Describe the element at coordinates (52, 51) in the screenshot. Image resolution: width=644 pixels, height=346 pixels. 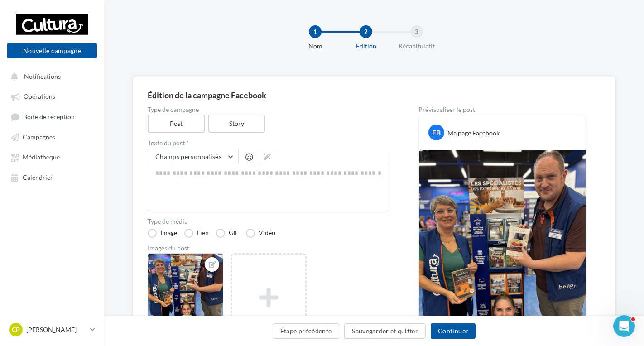
I see `button: Nouvelle campagne` at that location.